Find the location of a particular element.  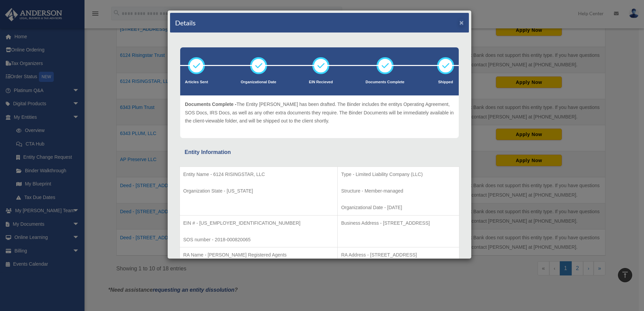

p: SOS number - 2018-000820065 is located at coordinates (258, 240).